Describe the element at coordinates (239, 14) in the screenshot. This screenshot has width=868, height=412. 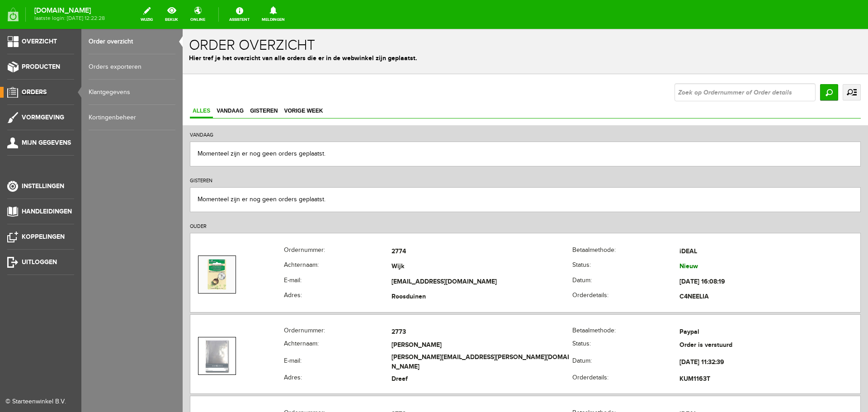
I see `a: Assistent` at that location.